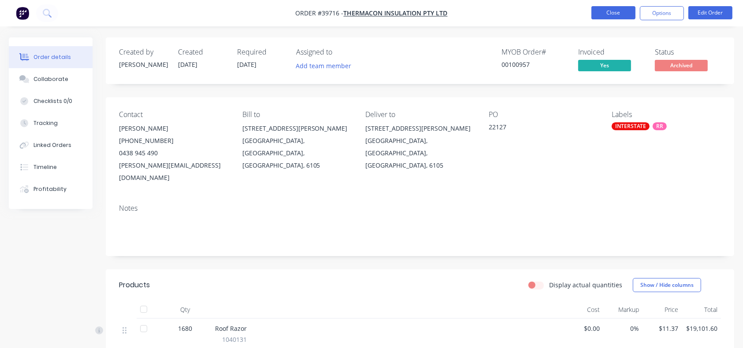 The width and height of the screenshot is (743, 348). I want to click on div: Products, so click(134, 285).